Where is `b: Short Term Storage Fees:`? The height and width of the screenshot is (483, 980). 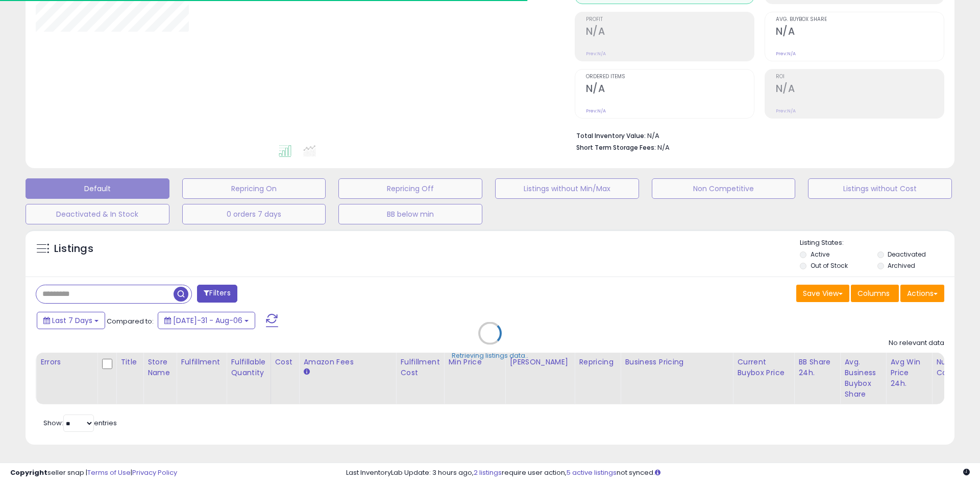 b: Short Term Storage Fees: is located at coordinates (616, 147).